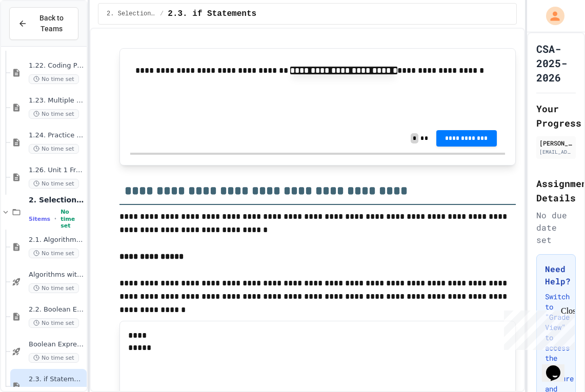 The height and width of the screenshot is (392, 585). Describe the element at coordinates (44, 24) in the screenshot. I see `button: Back to Teams` at that location.